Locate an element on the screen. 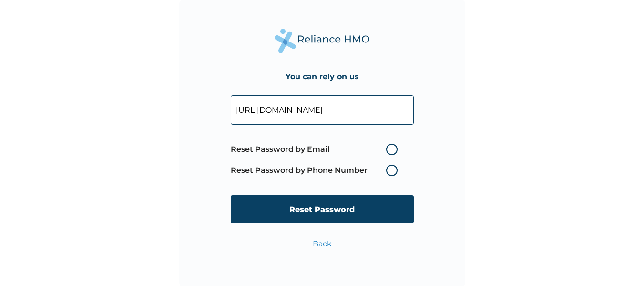 The height and width of the screenshot is (286, 644). a: Back is located at coordinates (322, 243).